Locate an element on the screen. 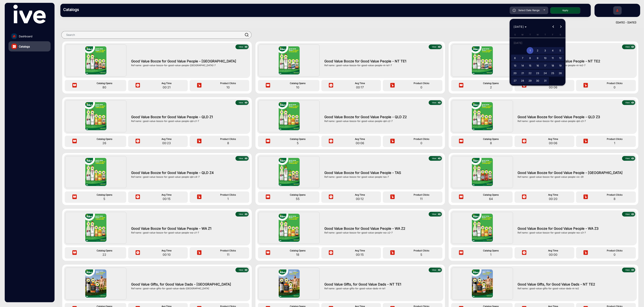 The width and height of the screenshot is (644, 307). span: 4 is located at coordinates (553, 51).